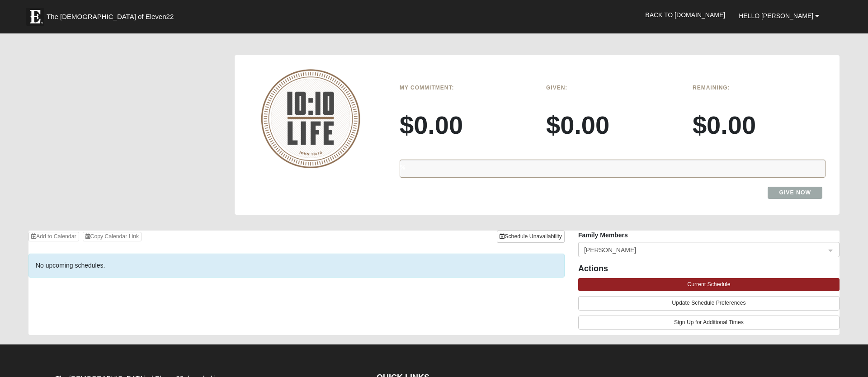 This screenshot has width=868, height=377. I want to click on button: Add to Calendar, so click(53, 236).